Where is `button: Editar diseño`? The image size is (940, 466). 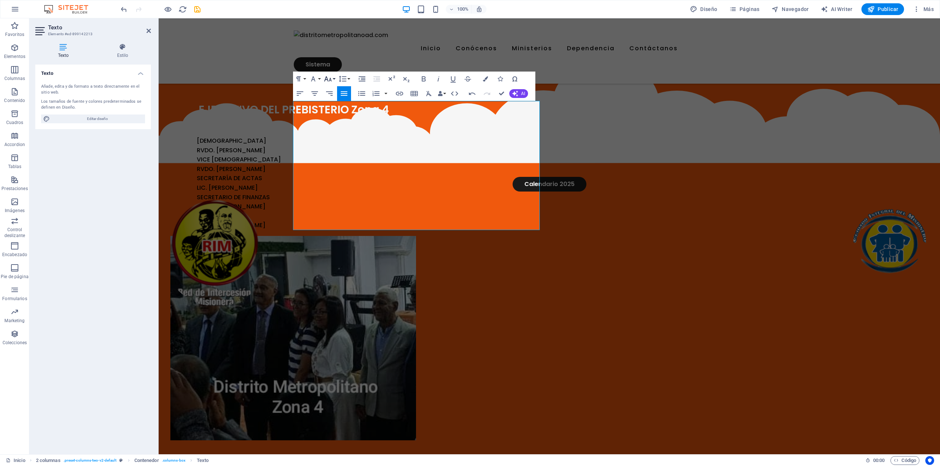
button: Editar diseño is located at coordinates (93, 119).